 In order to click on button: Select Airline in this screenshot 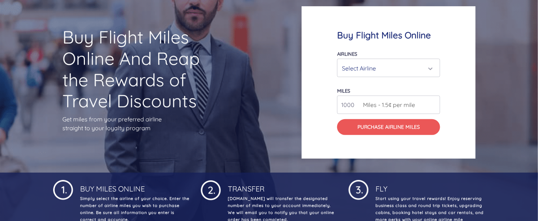, I will do `click(388, 68)`.